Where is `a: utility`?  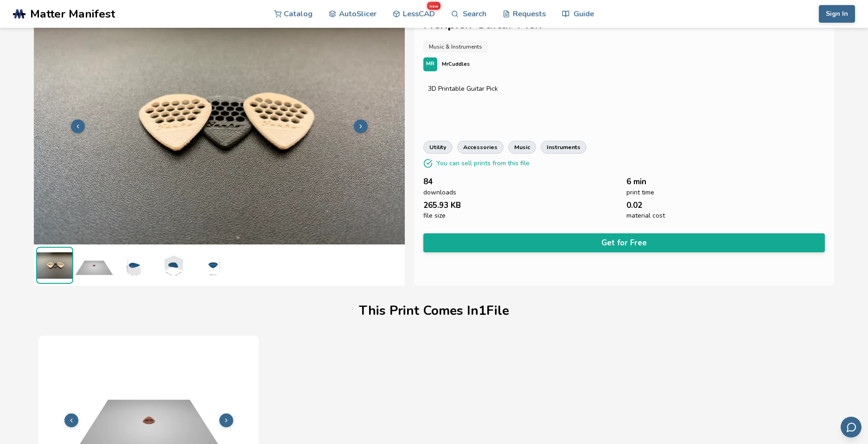
a: utility is located at coordinates (438, 147).